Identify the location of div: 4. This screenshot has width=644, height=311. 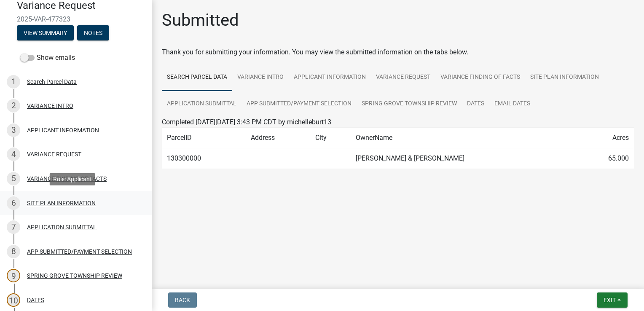
(14, 155).